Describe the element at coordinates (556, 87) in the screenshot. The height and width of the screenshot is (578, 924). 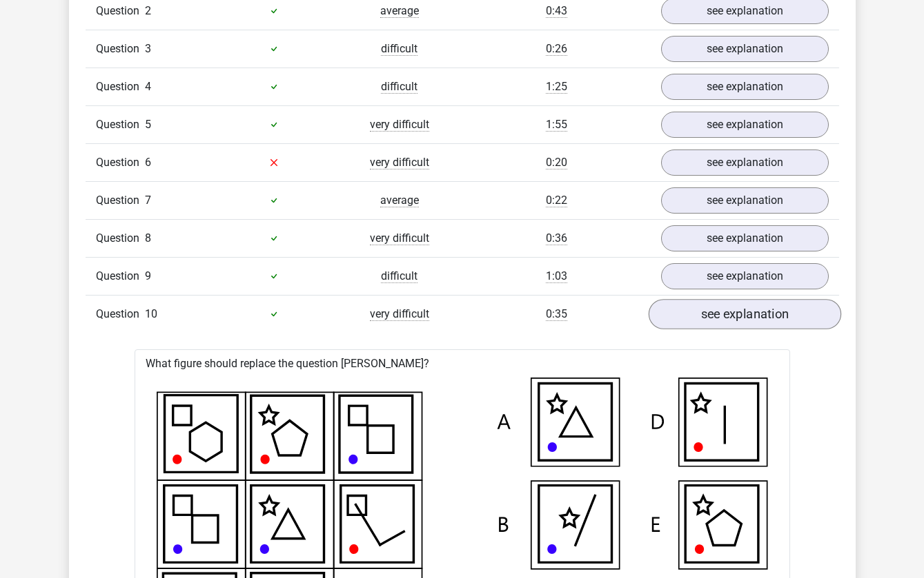
I see `span: 1:25` at that location.